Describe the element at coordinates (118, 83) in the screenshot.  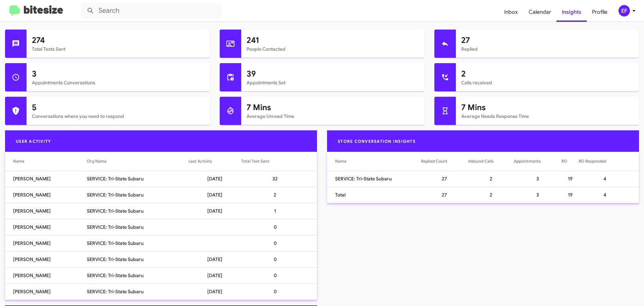
I see `mat-card-subtitle: Appointments Conversations` at that location.